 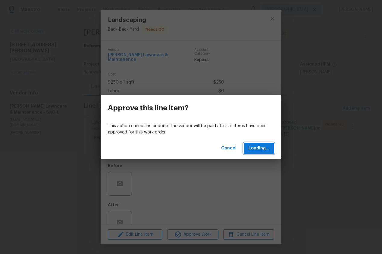 I want to click on p: This action cannot be undone. The vendor will be paid after all items have been approved for this..., so click(x=191, y=129).